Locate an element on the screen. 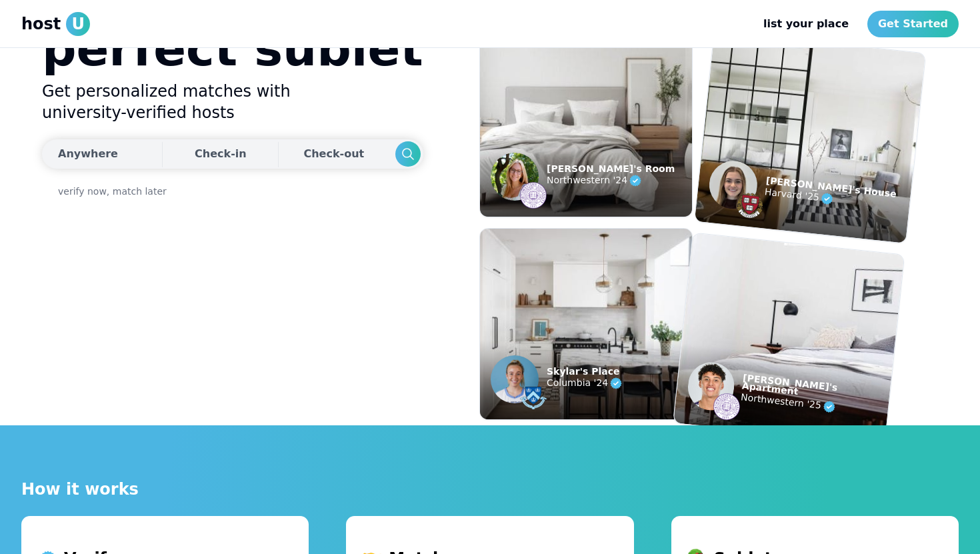 The width and height of the screenshot is (980, 554). button: Anywhere is located at coordinates (100, 154).